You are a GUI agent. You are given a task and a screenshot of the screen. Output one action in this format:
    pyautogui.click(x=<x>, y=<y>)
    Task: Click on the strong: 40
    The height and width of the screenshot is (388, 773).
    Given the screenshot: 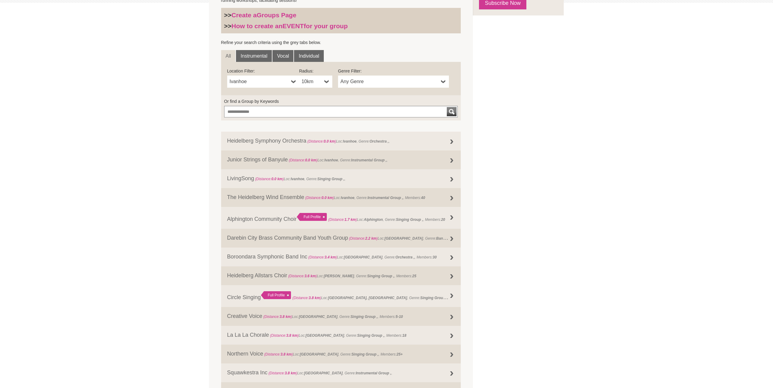 What is the action you would take?
    pyautogui.click(x=423, y=198)
    